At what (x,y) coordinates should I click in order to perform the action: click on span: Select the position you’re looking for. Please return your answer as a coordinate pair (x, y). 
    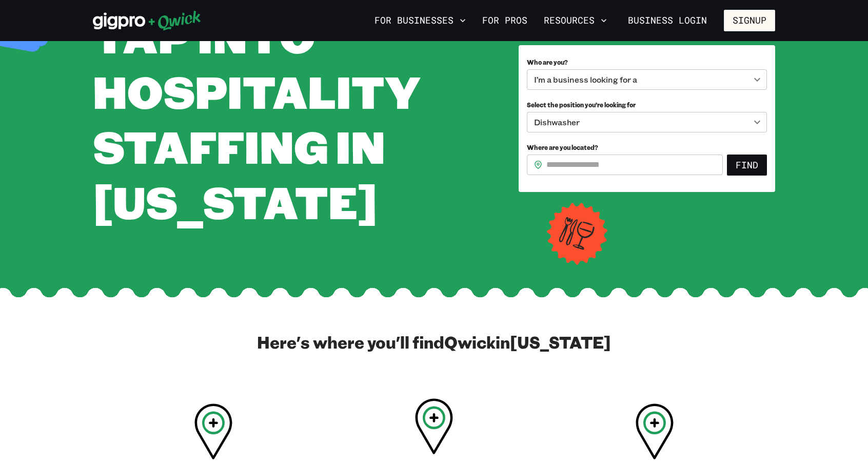
    Looking at the image, I should click on (581, 105).